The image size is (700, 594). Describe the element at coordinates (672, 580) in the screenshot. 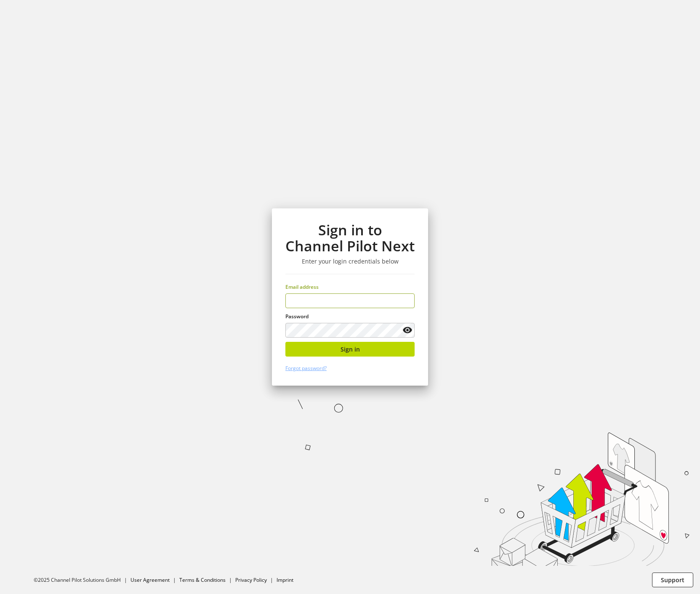

I see `button: Support` at that location.